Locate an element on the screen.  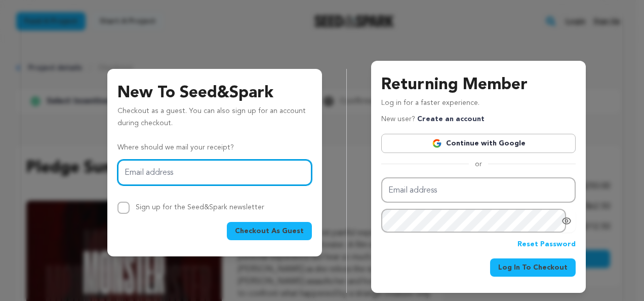
a: Continue with Google is located at coordinates (479, 144).